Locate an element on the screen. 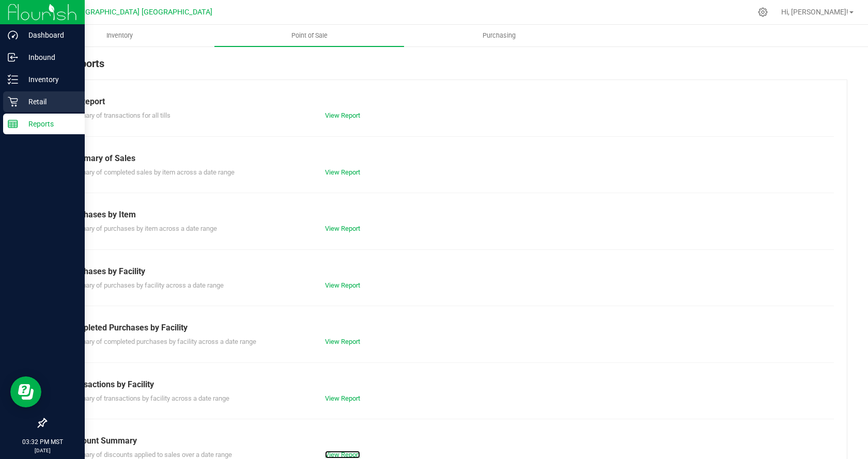 This screenshot has width=868, height=459. span: Purchasing is located at coordinates (499, 35).